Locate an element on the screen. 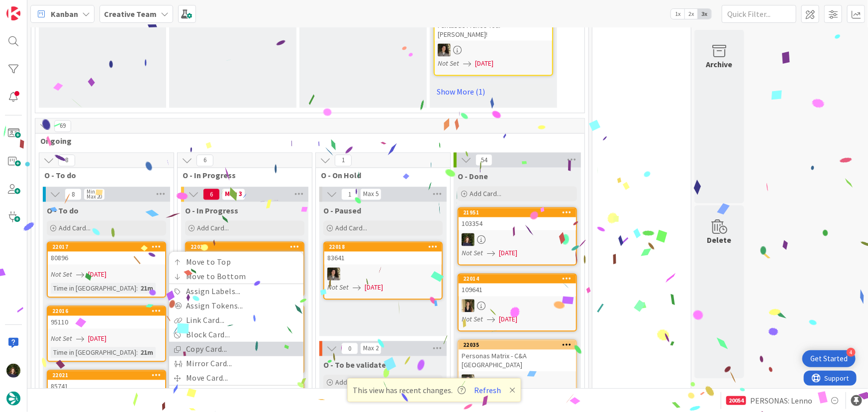 Image resolution: width=868 pixels, height=412 pixels. div: 85741 is located at coordinates (106, 386).